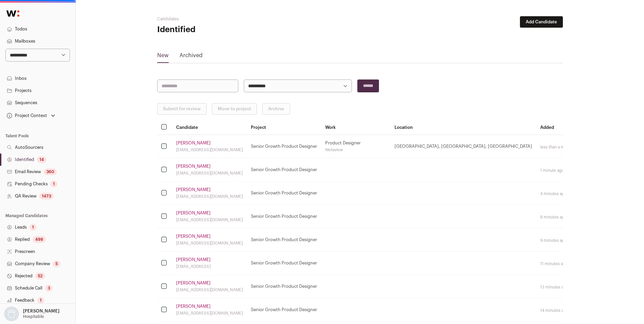 The width and height of the screenshot is (644, 324). Describe the element at coordinates (541, 22) in the screenshot. I see `button: Add Candidate` at that location.